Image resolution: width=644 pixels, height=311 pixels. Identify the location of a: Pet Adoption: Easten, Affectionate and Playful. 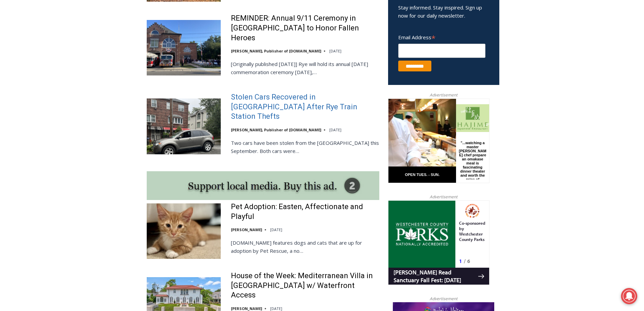
(305, 211).